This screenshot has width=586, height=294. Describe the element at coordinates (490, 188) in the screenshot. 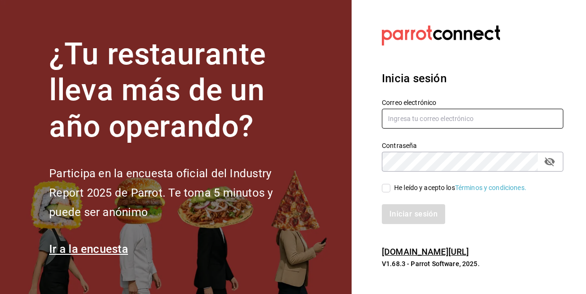

I see `a: Términos y condiciones.` at that location.